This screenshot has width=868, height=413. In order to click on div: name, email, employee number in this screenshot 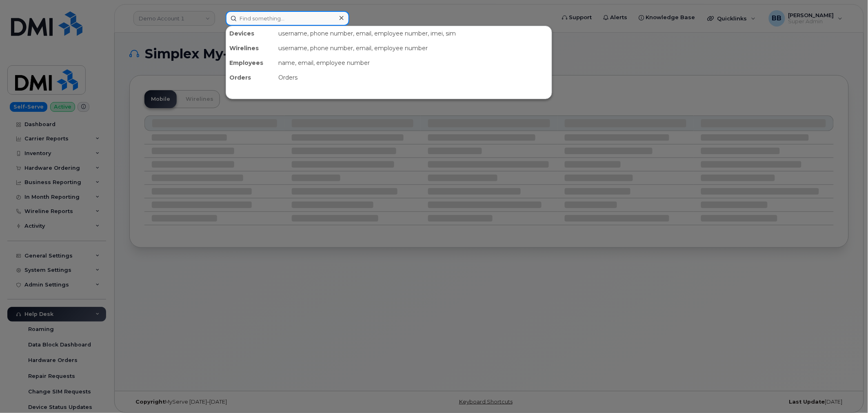, I will do `click(413, 62)`.